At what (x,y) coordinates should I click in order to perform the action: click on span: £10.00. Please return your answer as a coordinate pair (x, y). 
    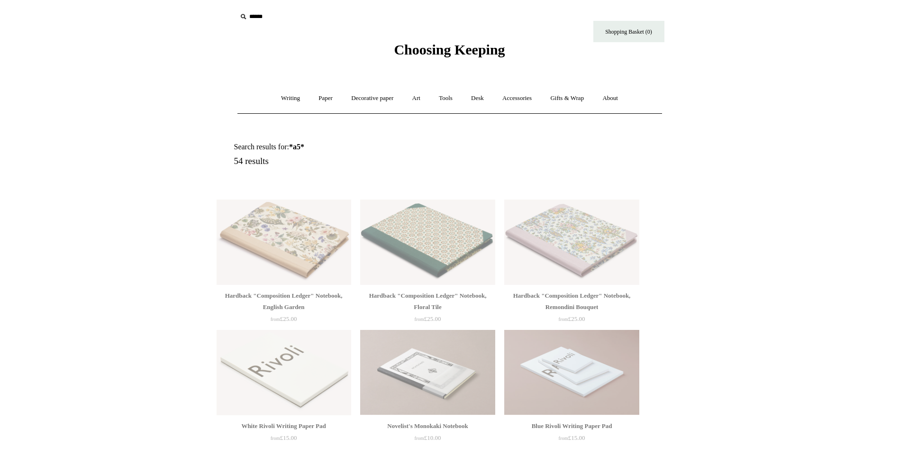
    Looking at the image, I should click on (428, 438).